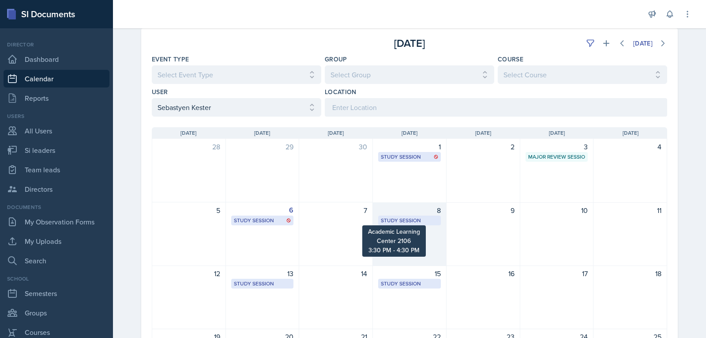 This screenshot has height=338, width=706. What do you see at coordinates (630, 147) in the screenshot?
I see `div: 4` at bounding box center [630, 147].